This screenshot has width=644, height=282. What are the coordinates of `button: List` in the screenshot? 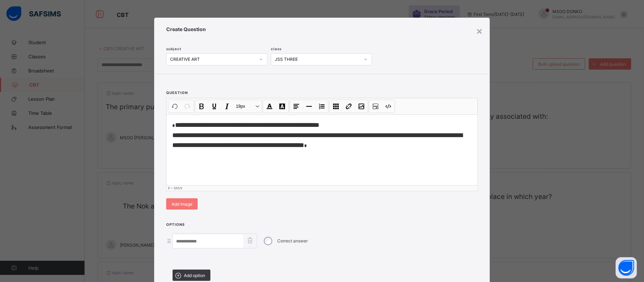 It's located at (322, 106).